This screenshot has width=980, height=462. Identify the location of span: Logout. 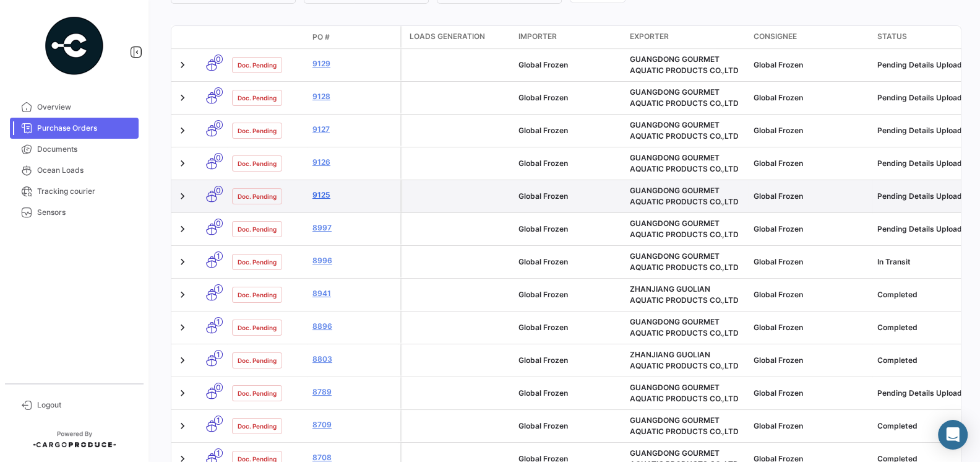
(86, 405).